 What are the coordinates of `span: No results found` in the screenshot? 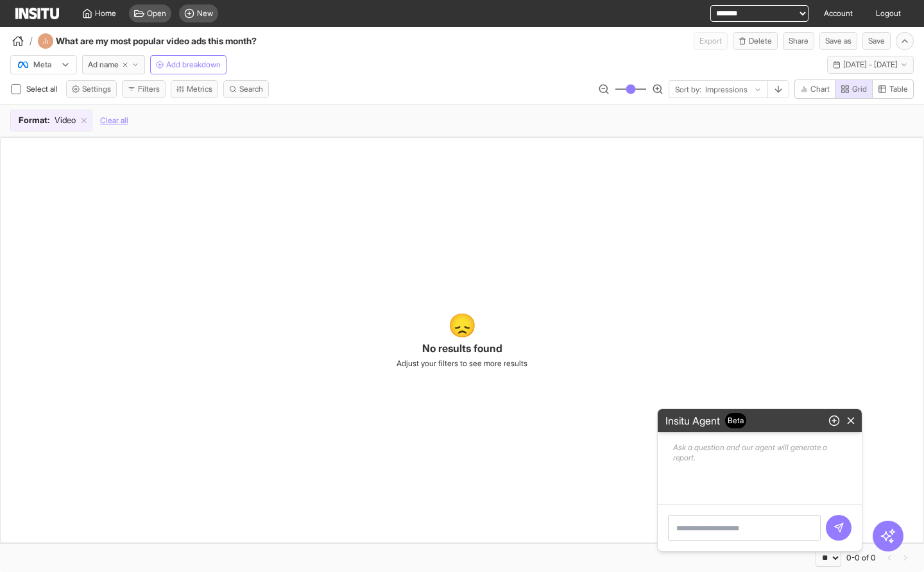 It's located at (462, 348).